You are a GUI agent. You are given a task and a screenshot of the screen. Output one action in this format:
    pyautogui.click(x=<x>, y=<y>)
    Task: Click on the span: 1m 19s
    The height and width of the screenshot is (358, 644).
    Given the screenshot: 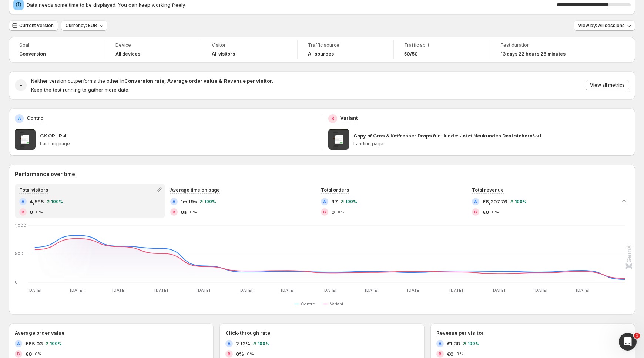 What is the action you would take?
    pyautogui.click(x=189, y=201)
    